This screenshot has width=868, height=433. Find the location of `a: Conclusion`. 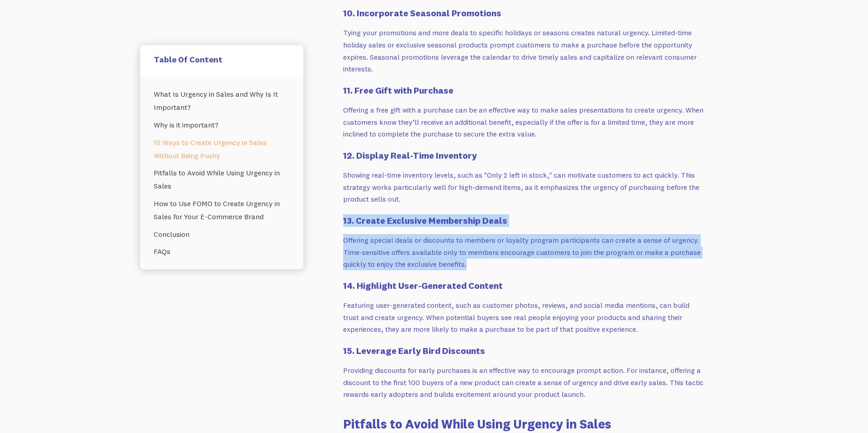

a: Conclusion is located at coordinates (221, 234).